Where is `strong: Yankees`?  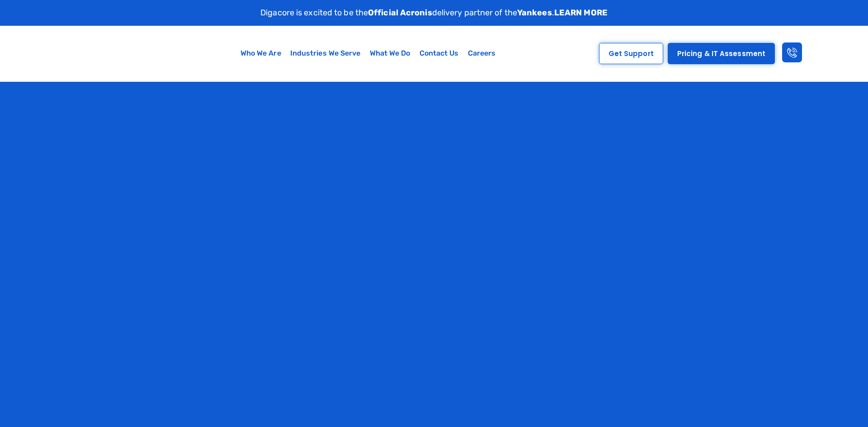 strong: Yankees is located at coordinates (534, 13).